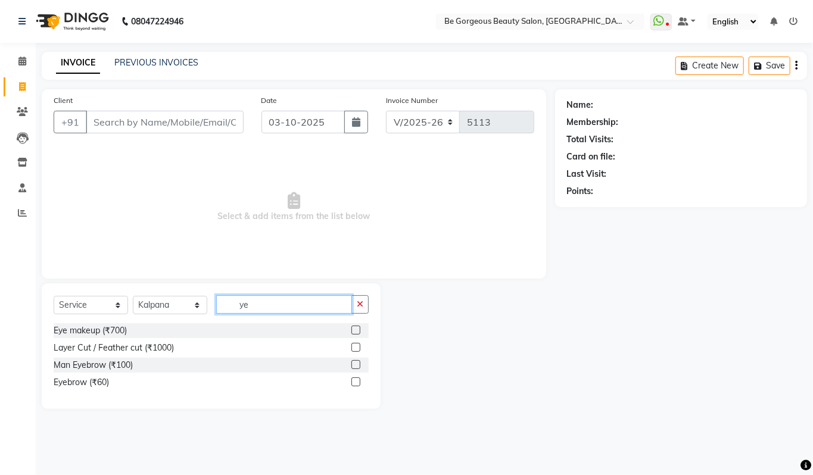  What do you see at coordinates (156, 63) in the screenshot?
I see `a: PREVIOUS INVOICES` at bounding box center [156, 63].